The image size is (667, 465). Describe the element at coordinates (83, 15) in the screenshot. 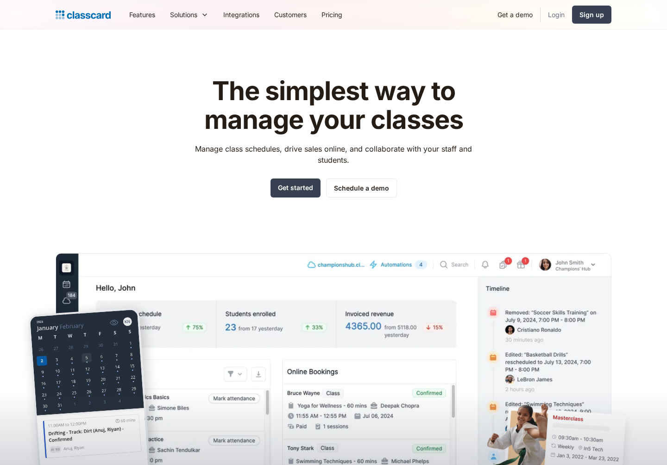

I see `a: home` at that location.